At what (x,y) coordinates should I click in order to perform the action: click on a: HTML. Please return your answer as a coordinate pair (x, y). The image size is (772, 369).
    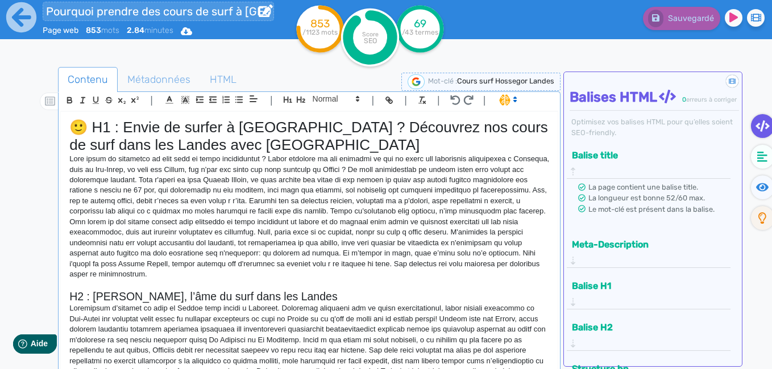
    Looking at the image, I should click on (223, 80).